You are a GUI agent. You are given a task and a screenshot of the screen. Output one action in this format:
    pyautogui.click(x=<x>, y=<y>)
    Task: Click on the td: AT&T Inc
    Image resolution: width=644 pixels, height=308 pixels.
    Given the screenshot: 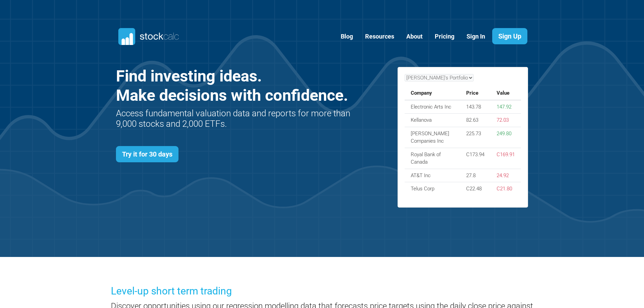 What is the action you would take?
    pyautogui.click(x=433, y=176)
    